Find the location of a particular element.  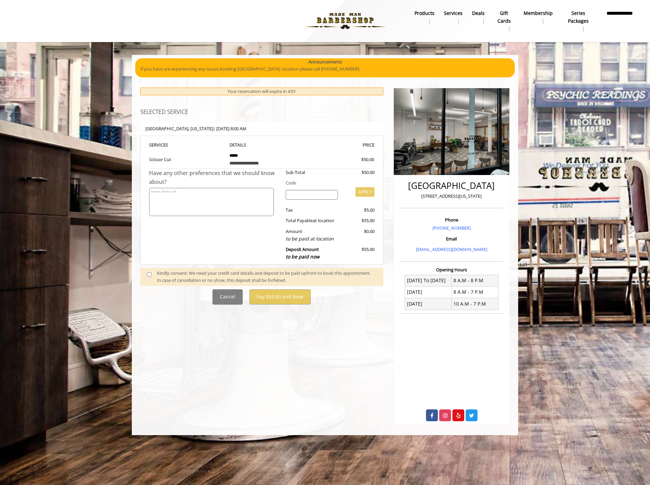

div: to be paid at location is located at coordinates (312, 239).